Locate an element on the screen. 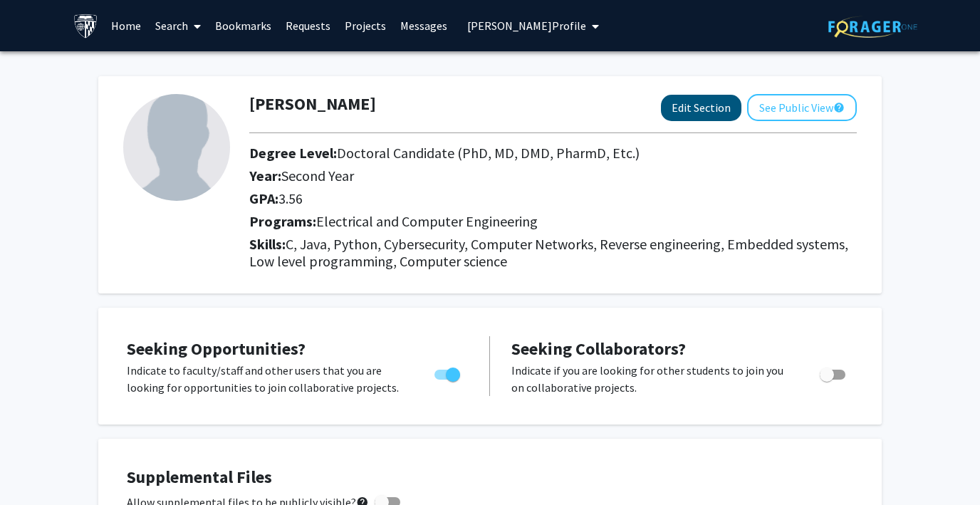  span: Electrical and Computer Engineering is located at coordinates (426, 221).